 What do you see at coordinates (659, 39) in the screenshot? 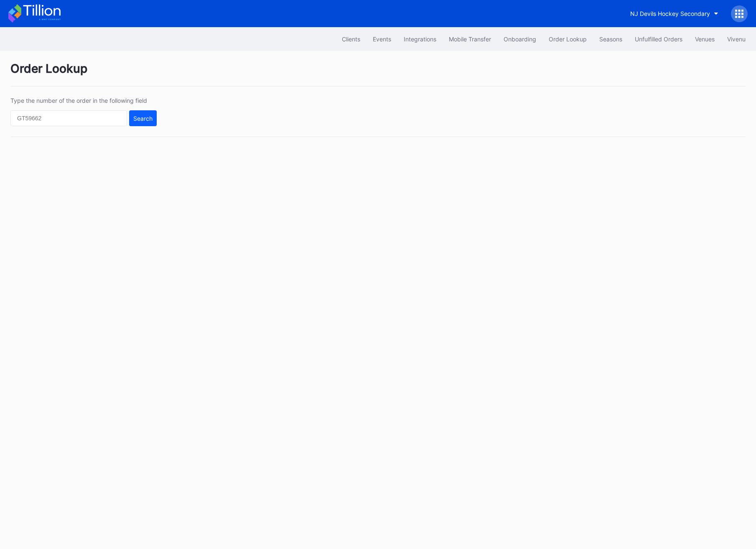
I see `button: Unfulfilled Orders` at bounding box center [659, 39].